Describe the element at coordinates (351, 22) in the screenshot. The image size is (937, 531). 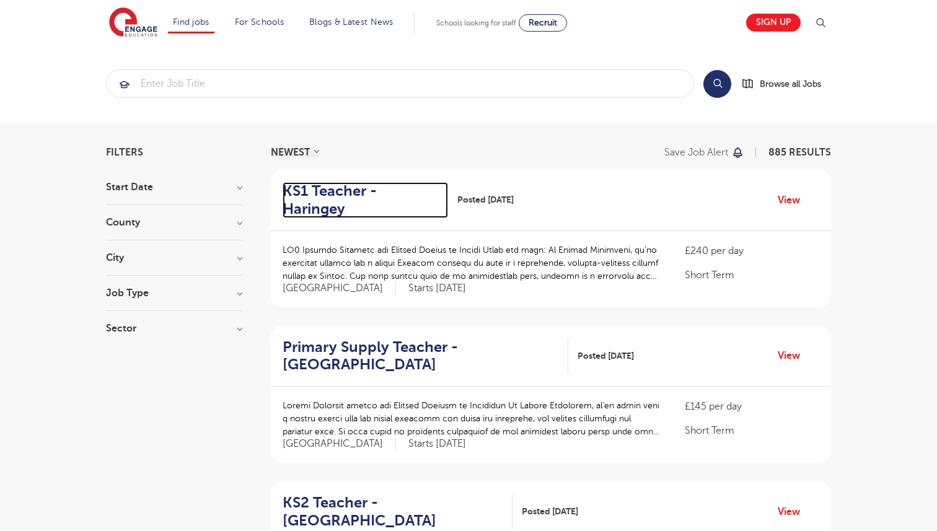
I see `a: Blogs & Latest News` at that location.